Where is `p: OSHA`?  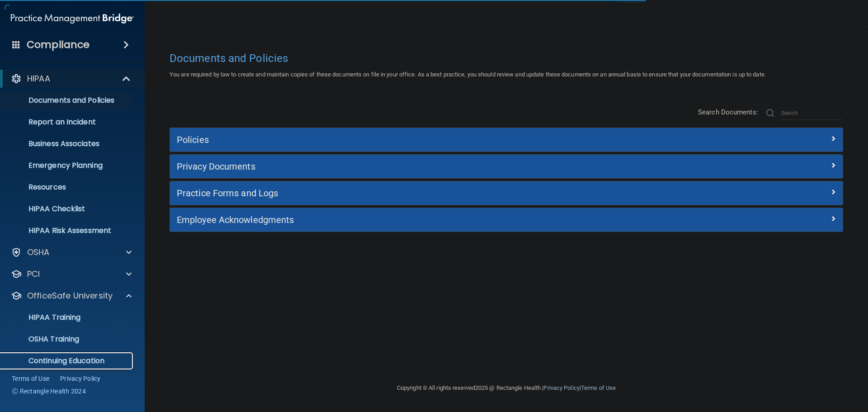 p: OSHA is located at coordinates (38, 252).